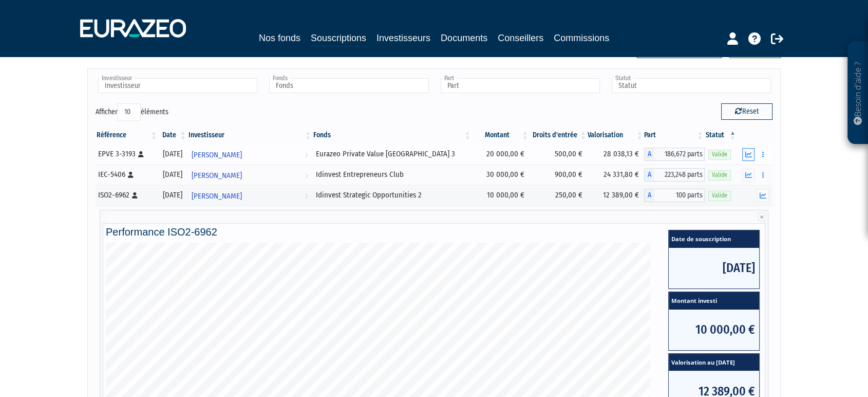  Describe the element at coordinates (172, 135) in the screenshot. I see `th: Date: activer pour trier la colonne par ordre croissant` at that location.